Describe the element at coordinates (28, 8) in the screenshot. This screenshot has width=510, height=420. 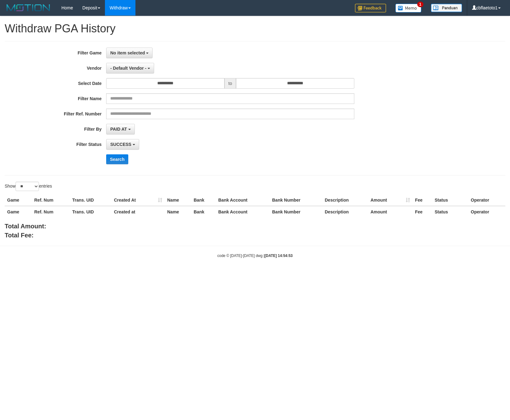
I see `img: MOTION_logo.png` at that location.